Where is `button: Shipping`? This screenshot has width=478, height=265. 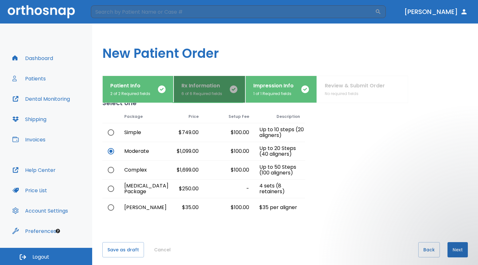 button: Shipping is located at coordinates (29, 119).